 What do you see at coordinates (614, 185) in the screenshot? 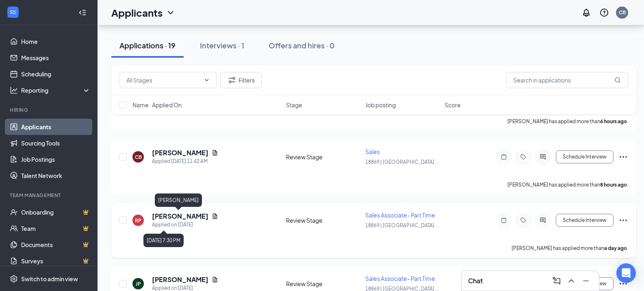
I see `b: 8 hours ago` at bounding box center [614, 185].